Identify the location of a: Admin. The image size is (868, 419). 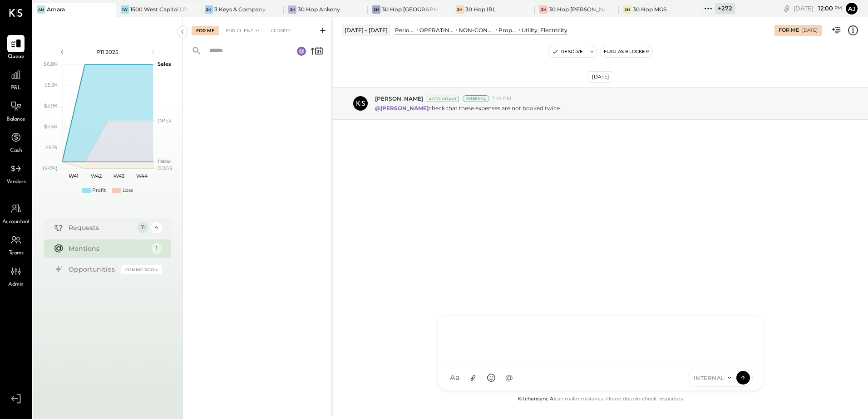
(16, 275).